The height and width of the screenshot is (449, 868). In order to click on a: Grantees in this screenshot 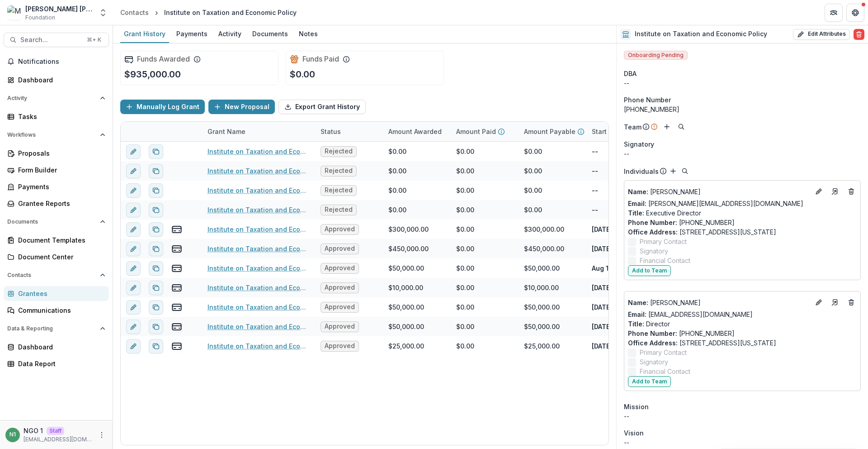, I will do `click(56, 293)`.